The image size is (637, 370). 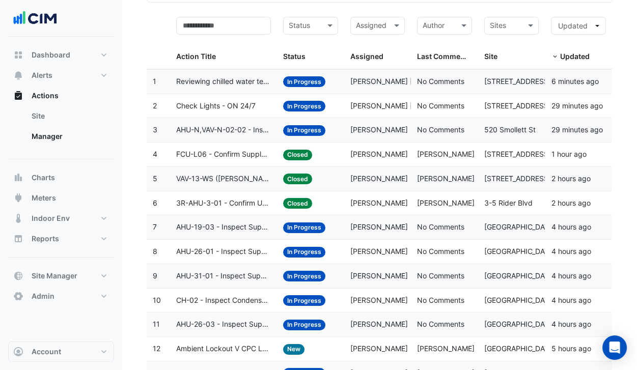 I want to click on span: 2025-08-28T10:05:09.822, so click(x=577, y=105).